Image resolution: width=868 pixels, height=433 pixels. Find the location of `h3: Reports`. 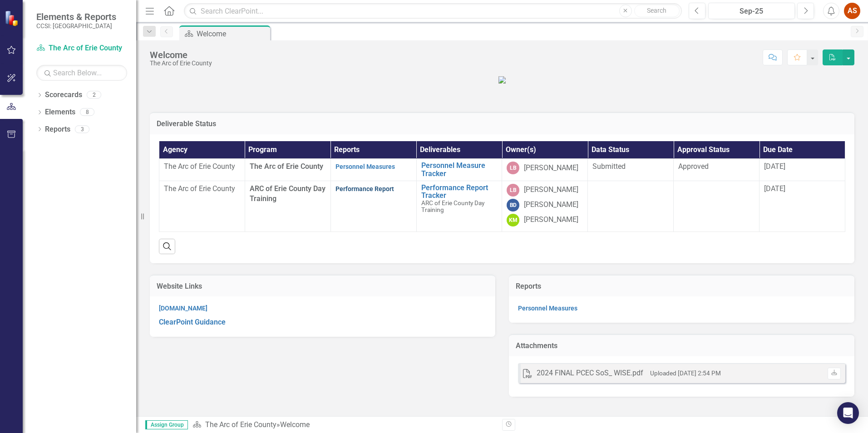

h3: Reports is located at coordinates (681, 286).